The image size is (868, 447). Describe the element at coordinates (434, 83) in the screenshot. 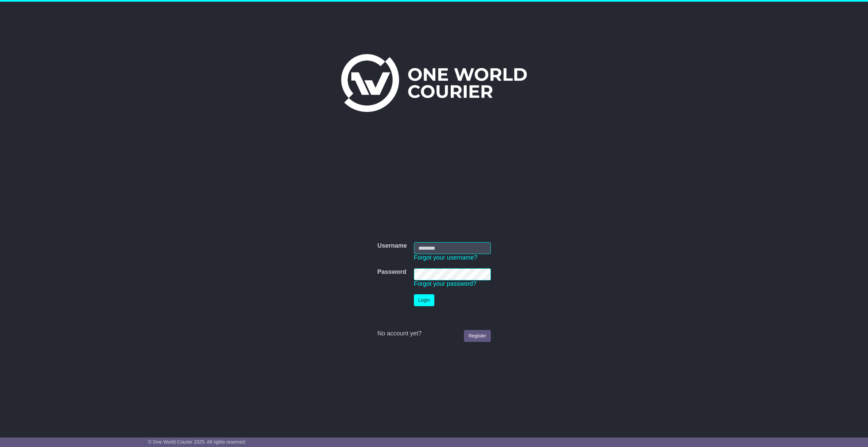

I see `img: One World` at that location.